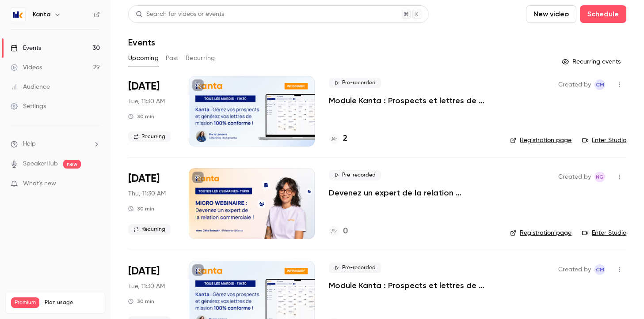 The height and width of the screenshot is (319, 644). Describe the element at coordinates (338, 231) in the screenshot. I see `a: 0` at that location.